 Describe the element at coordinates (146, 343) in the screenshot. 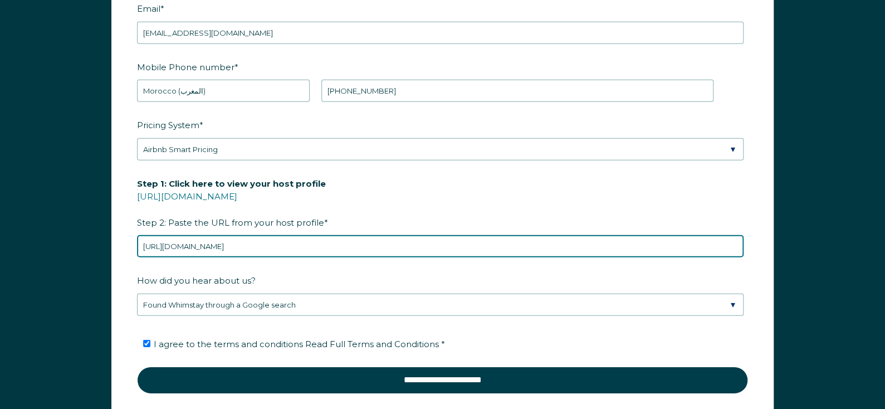

I see `input: I agree to the terms and conditions Read Full Terms and Conditions *` at that location.